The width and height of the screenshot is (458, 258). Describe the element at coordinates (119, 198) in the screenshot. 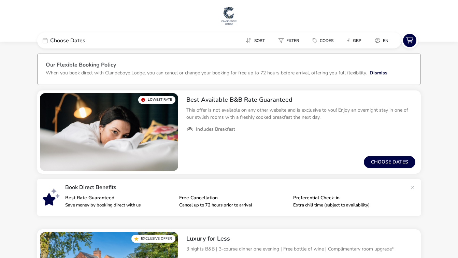

I see `p: Best Rate Guaranteed` at that location.